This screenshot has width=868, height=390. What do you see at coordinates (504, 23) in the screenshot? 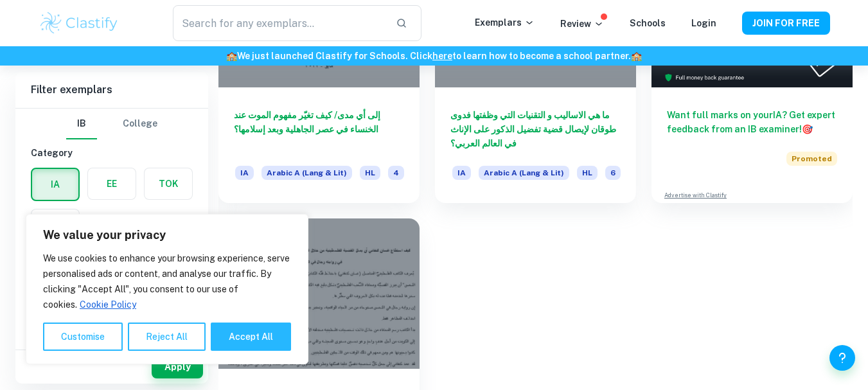
I see `p: Exemplars` at bounding box center [504, 23].